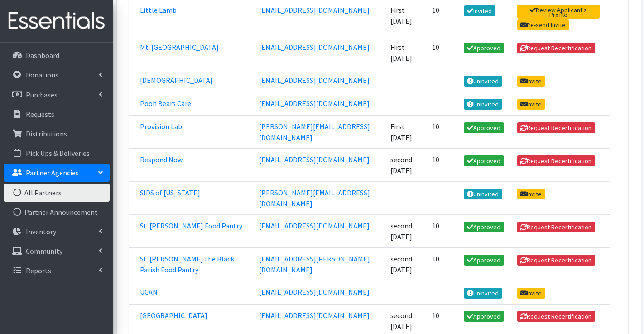  Describe the element at coordinates (57, 251) in the screenshot. I see `a: Community` at that location.